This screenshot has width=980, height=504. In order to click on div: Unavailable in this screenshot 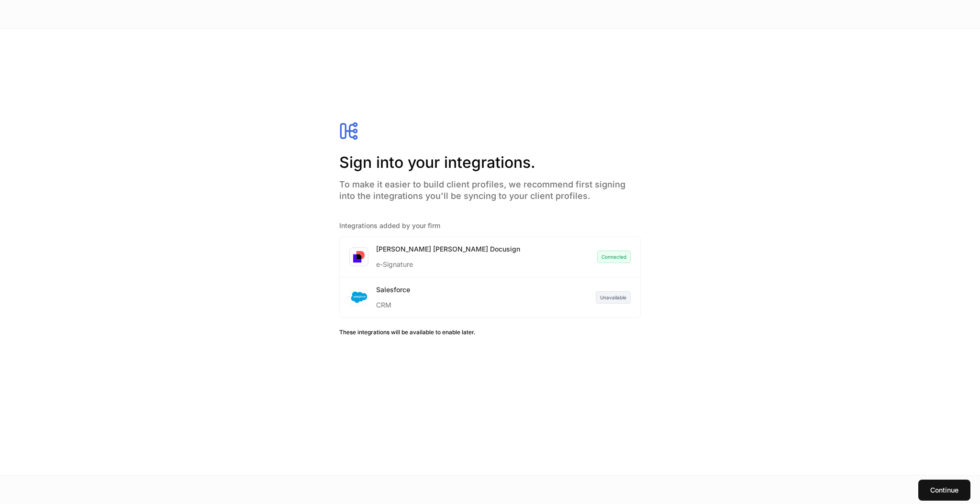, I will do `click(613, 297)`.